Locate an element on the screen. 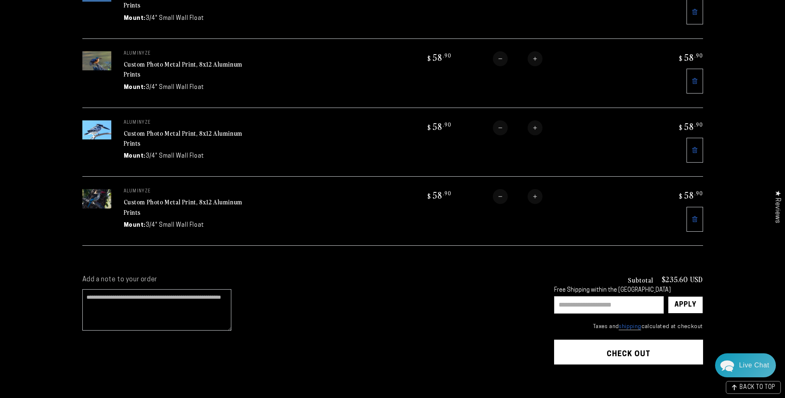 The height and width of the screenshot is (398, 785). p: $235.60 USD is located at coordinates (683, 279).